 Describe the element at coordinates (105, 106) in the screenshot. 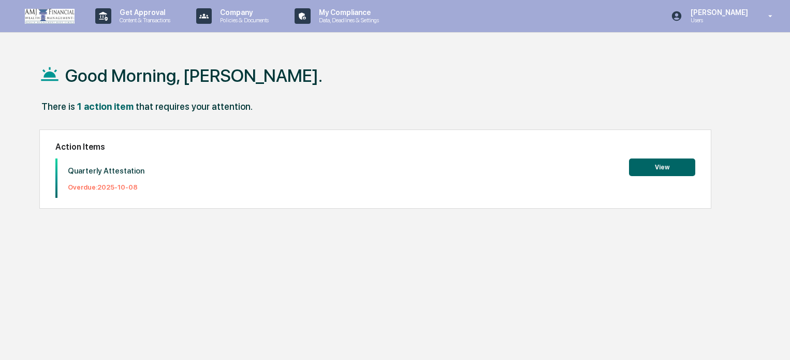

I see `div: 1 action item` at that location.